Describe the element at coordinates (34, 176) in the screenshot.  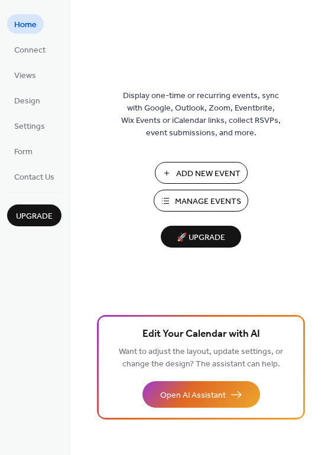
I see `a: Contact Us` at that location.